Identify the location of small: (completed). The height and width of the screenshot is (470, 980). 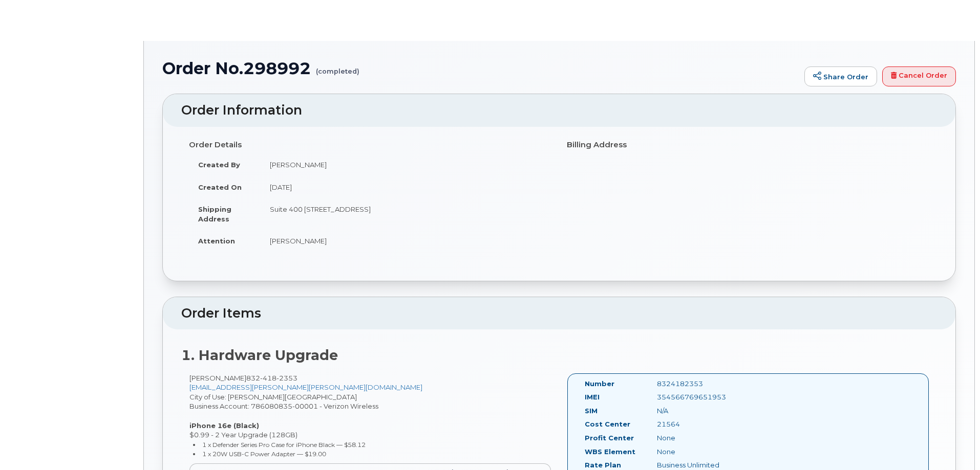
(337, 67).